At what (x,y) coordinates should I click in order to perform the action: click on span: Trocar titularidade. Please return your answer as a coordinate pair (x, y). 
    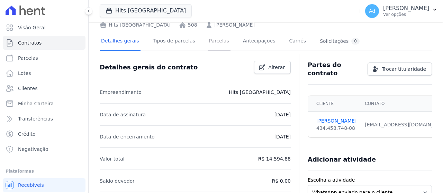
    Looking at the image, I should click on (404, 69).